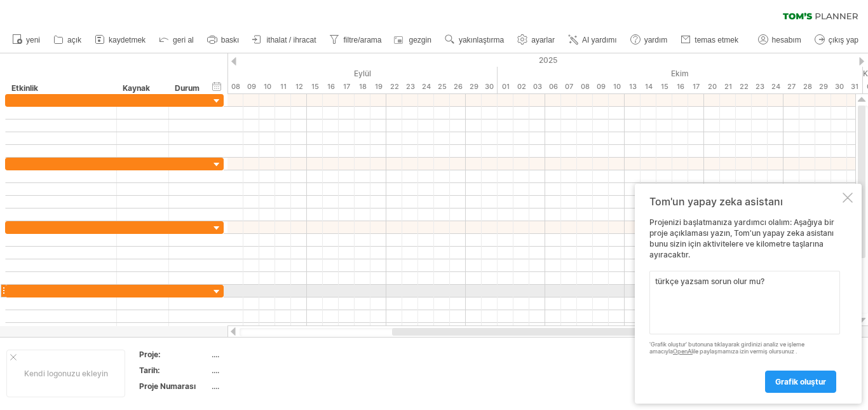 This screenshot has height=410, width=868. I want to click on font: 07, so click(568, 86).